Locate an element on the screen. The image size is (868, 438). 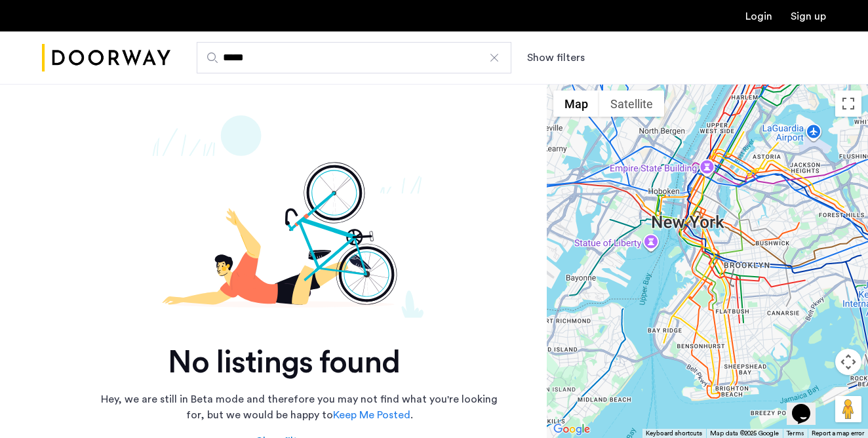
a: Cazamio Logo is located at coordinates (106, 58).